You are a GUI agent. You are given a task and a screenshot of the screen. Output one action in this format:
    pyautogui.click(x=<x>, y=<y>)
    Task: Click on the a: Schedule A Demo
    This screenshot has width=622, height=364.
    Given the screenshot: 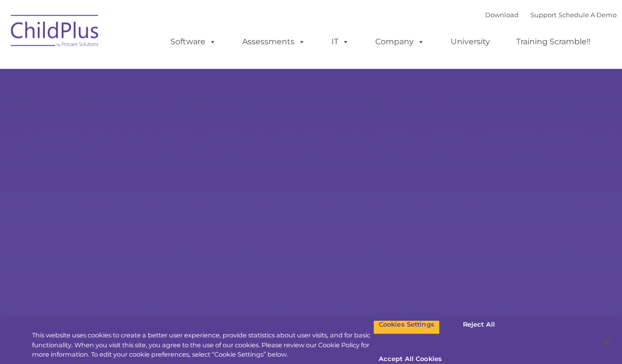 What is the action you would take?
    pyautogui.click(x=587, y=15)
    